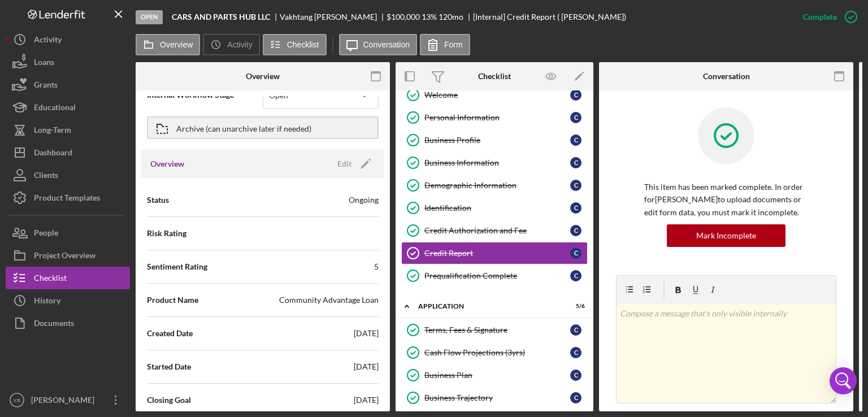 The image size is (868, 417). What do you see at coordinates (364, 200) in the screenshot?
I see `div: Ongoing` at bounding box center [364, 200].